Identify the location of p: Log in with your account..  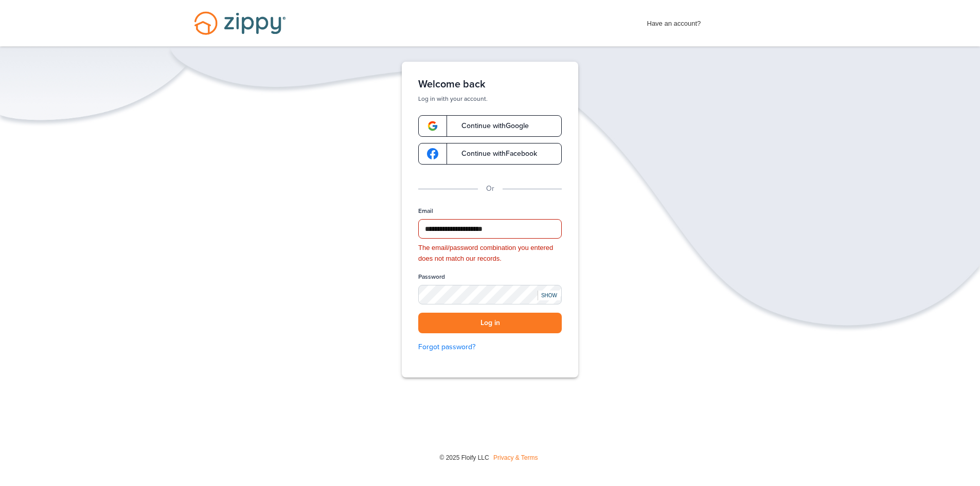
(489, 99).